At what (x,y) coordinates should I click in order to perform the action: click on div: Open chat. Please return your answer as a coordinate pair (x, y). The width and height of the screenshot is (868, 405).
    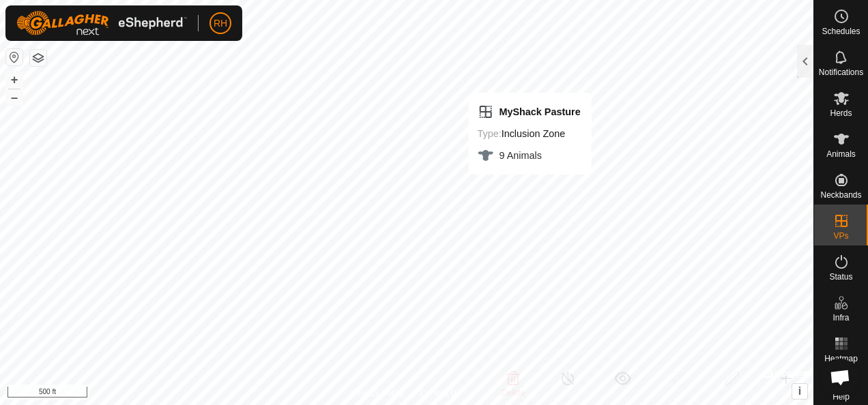
    Looking at the image, I should click on (840, 377).